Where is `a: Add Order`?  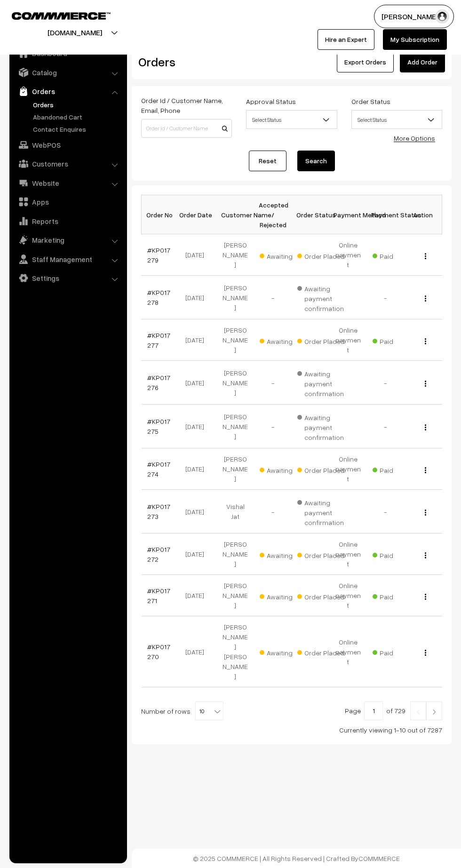
a: Add Order is located at coordinates (422, 62).